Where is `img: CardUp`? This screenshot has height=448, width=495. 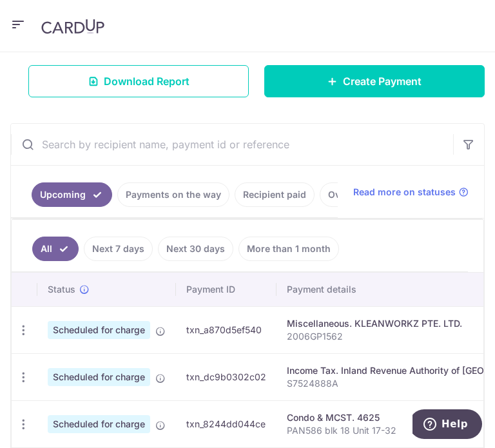 img: CardUp is located at coordinates (73, 26).